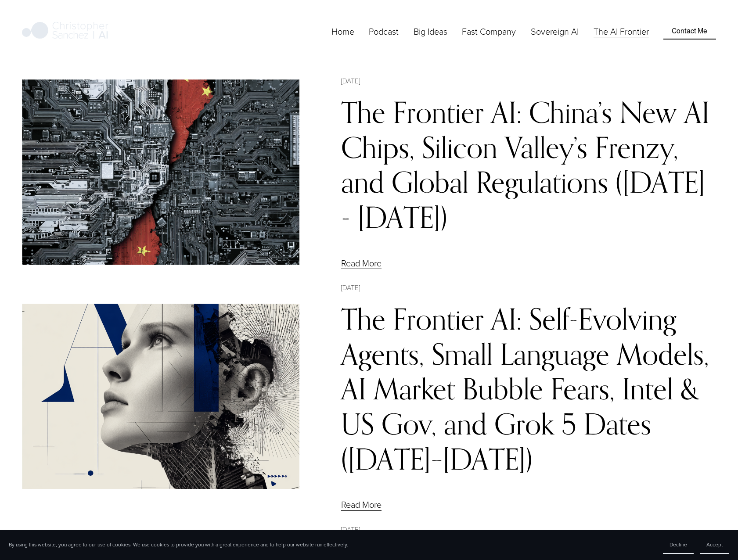  I want to click on span: Fast Company, so click(489, 31).